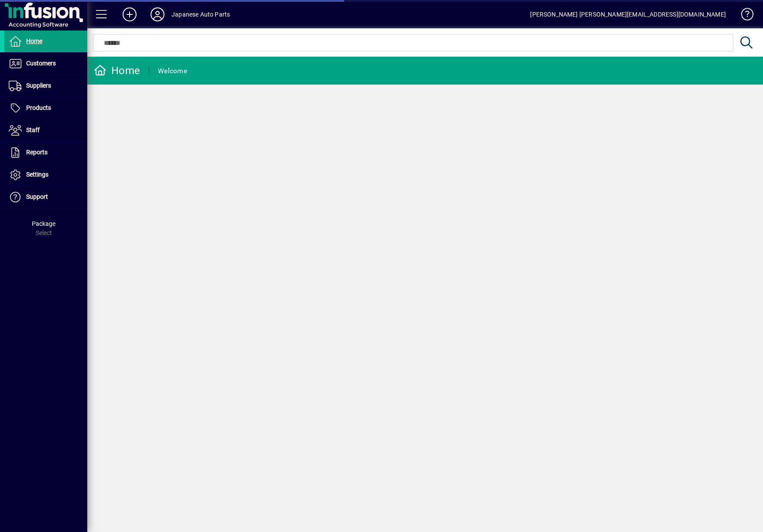 The width and height of the screenshot is (763, 532). I want to click on span: Package, so click(44, 224).